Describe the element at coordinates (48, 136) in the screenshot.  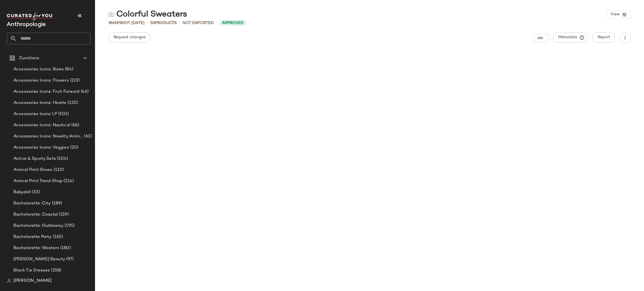
I see `span: Accessories Icons: Novelty Animal` at that location.